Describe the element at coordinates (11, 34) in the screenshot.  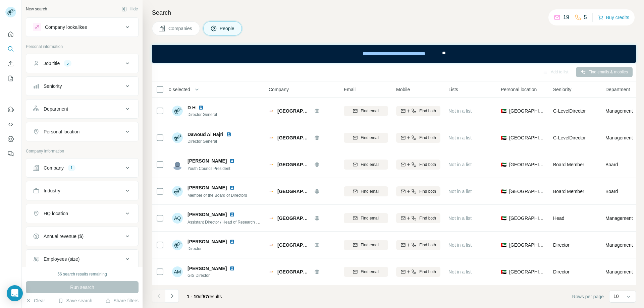
I see `button: Quick start` at that location.